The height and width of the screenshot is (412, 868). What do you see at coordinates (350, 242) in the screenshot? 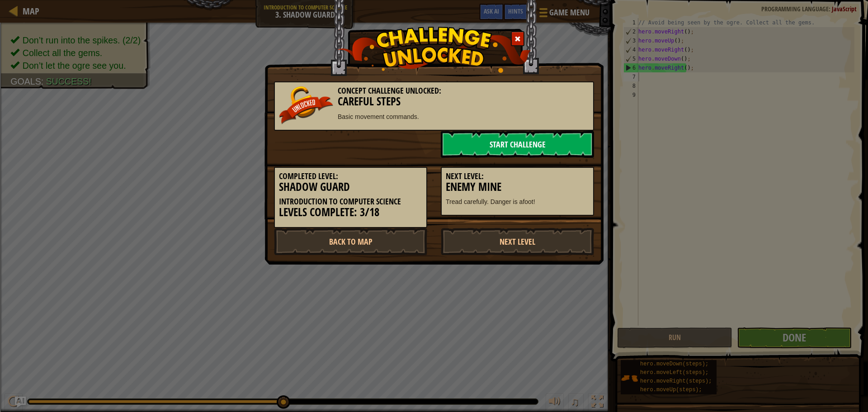
I see `a: Back to Map` at bounding box center [350, 242].